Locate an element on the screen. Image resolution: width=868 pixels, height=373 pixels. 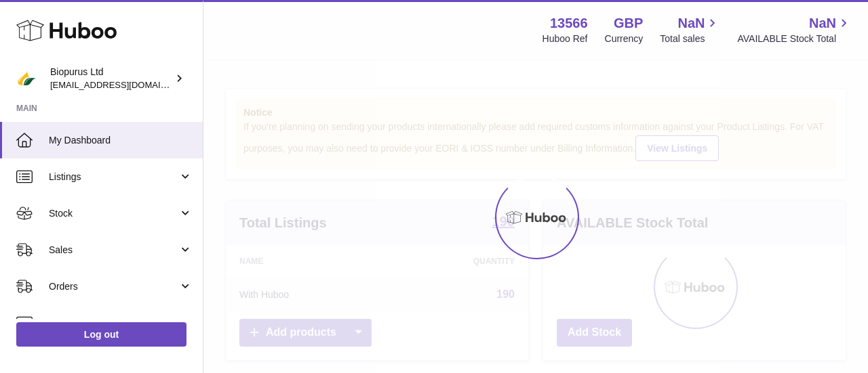
a: NaN AVAILABLE Stock Total is located at coordinates (793, 30).